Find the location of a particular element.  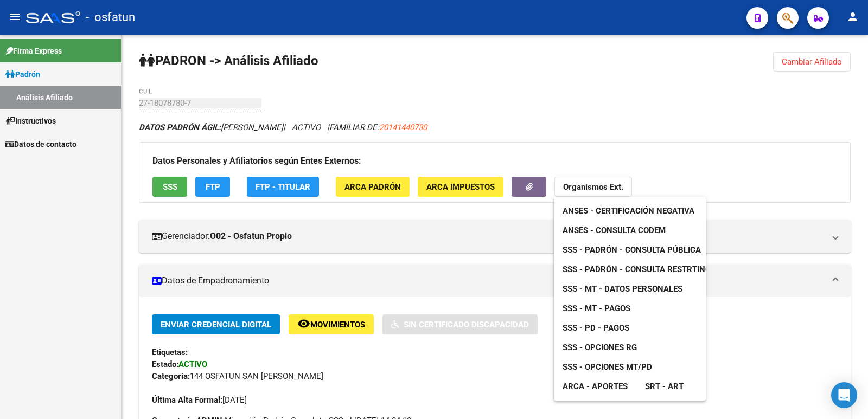

a: SSS - Padrón - Consulta Pública is located at coordinates (631, 250).